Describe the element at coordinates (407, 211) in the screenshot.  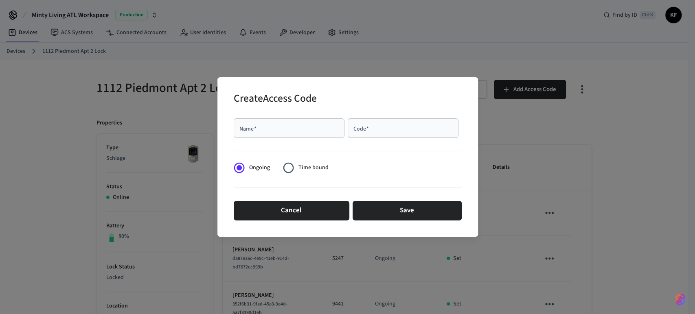
I see `button: Save` at that location.